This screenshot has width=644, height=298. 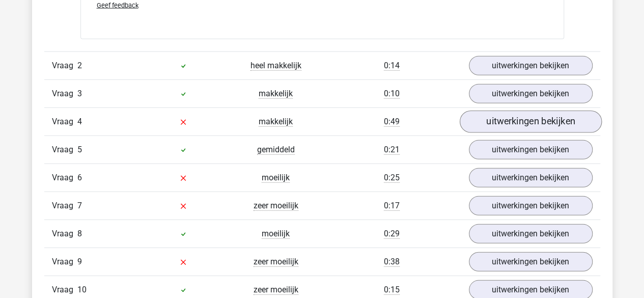 I want to click on span: 0:21, so click(x=391, y=150).